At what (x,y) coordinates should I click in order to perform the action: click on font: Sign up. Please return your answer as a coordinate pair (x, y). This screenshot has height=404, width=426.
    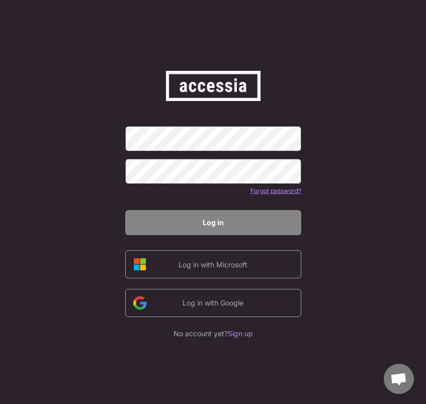
    Looking at the image, I should click on (240, 334).